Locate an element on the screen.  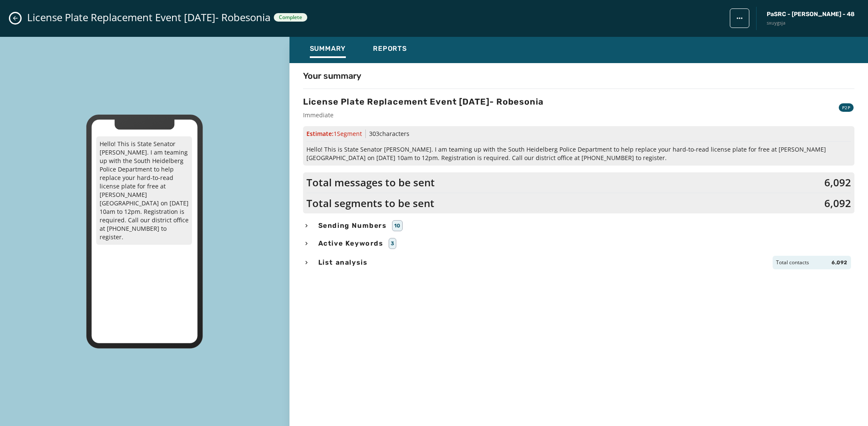
button: broadcast action menu is located at coordinates (740, 18).